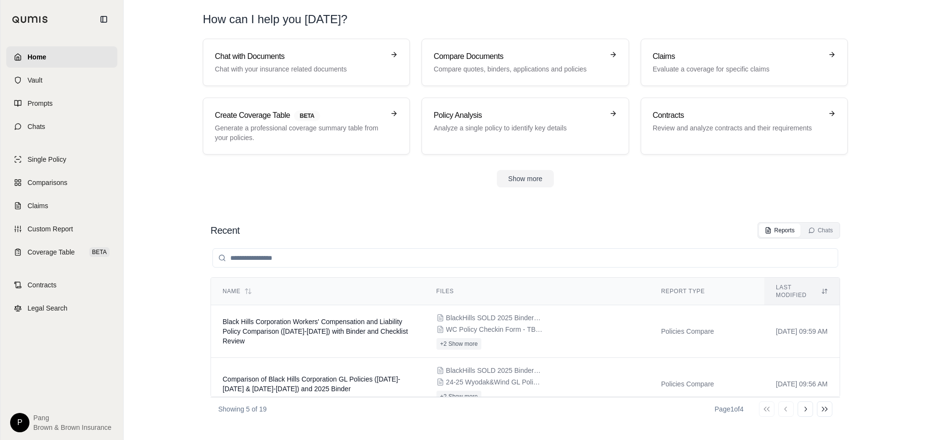  Describe the element at coordinates (35, 80) in the screenshot. I see `span: Vault` at that location.